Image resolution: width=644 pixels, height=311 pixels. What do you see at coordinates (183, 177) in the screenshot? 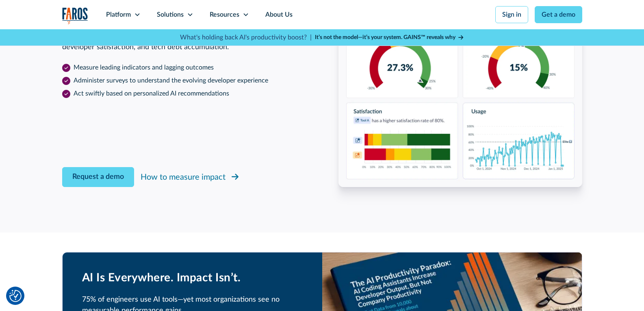
I see `div: How to measure impact` at bounding box center [183, 177].